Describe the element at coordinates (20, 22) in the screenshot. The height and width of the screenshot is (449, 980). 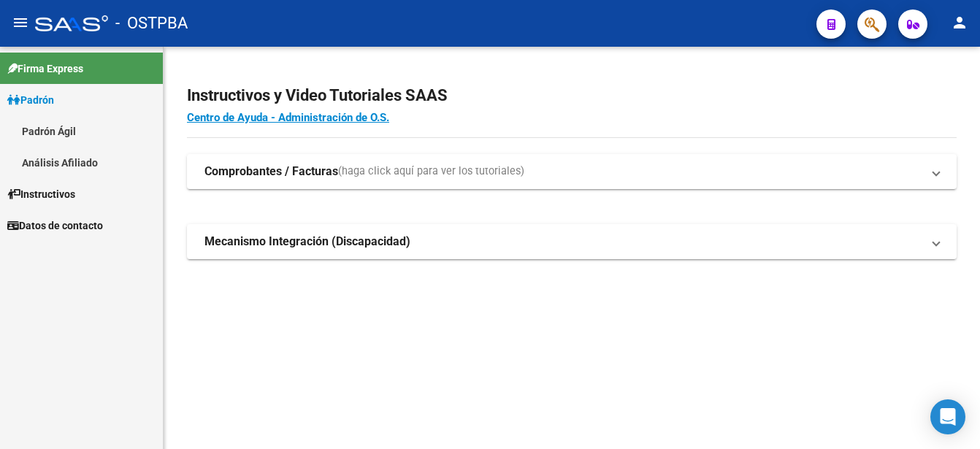
I see `mat-icon: menu` at that location.